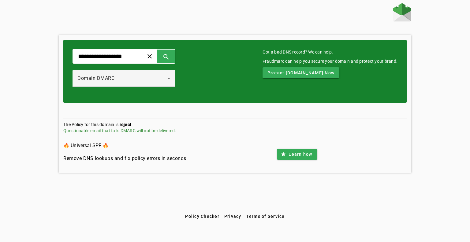  What do you see at coordinates (202, 216) in the screenshot?
I see `span: Policy Checker` at bounding box center [202, 216].